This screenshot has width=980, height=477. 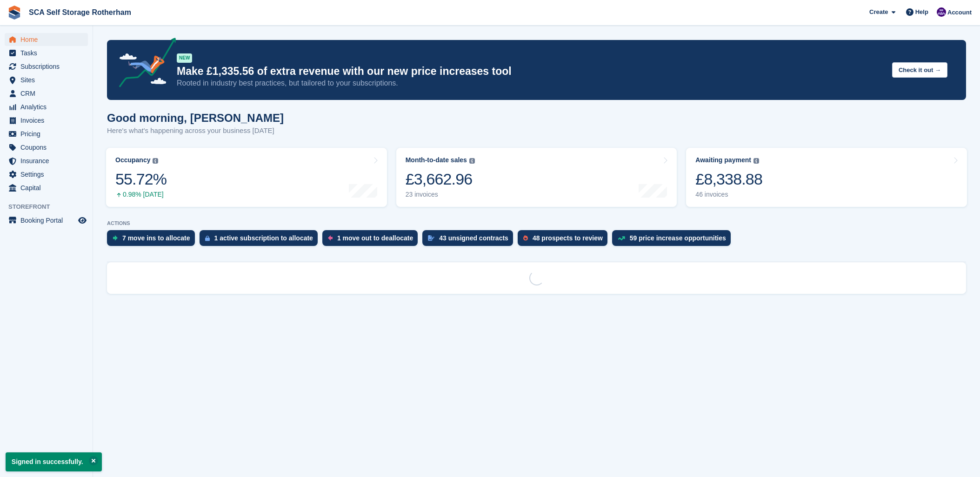 I want to click on span: Coupons, so click(x=49, y=147).